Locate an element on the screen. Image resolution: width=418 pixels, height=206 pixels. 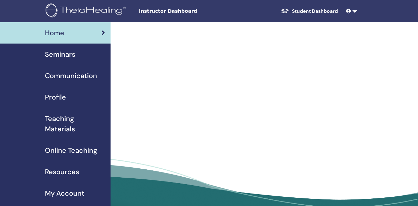
span: Online Teaching is located at coordinates (71, 150).